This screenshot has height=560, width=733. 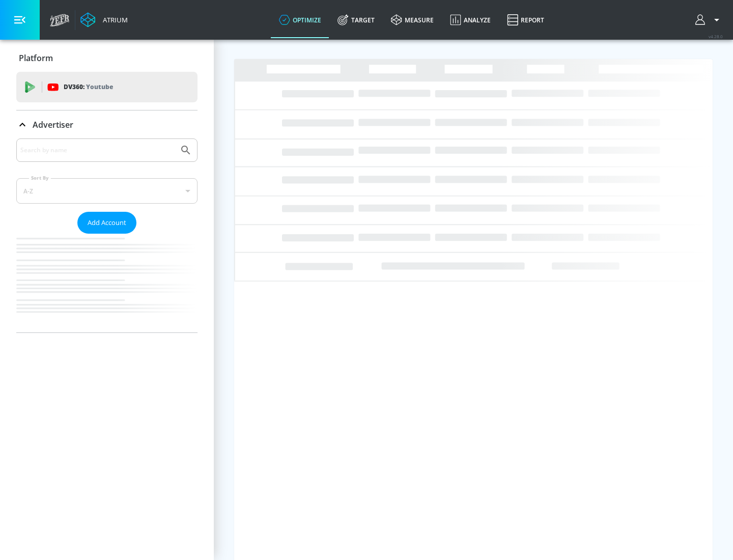 I want to click on span: Add Account, so click(x=107, y=222).